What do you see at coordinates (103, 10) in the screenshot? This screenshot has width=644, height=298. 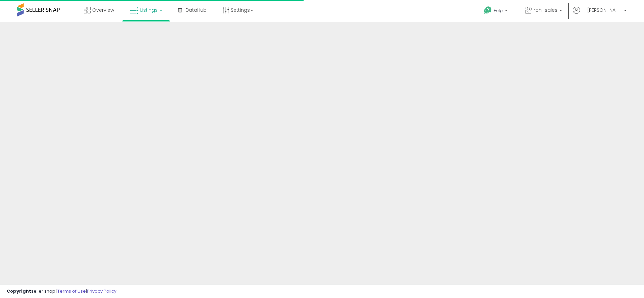 I see `span: Overview` at bounding box center [103, 10].